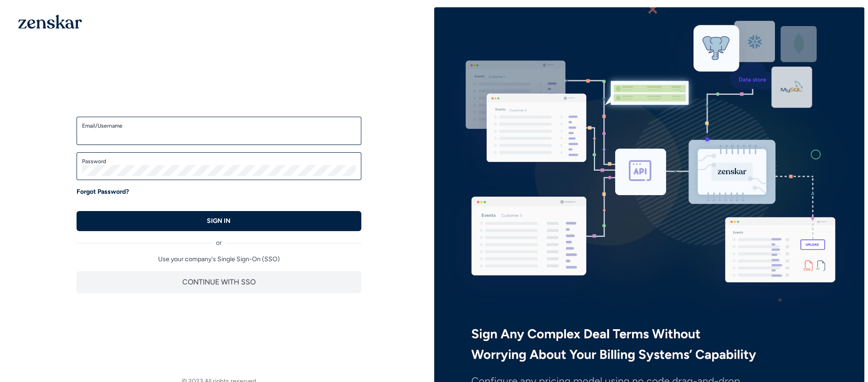  What do you see at coordinates (219, 239) in the screenshot?
I see `div: or` at bounding box center [219, 239].